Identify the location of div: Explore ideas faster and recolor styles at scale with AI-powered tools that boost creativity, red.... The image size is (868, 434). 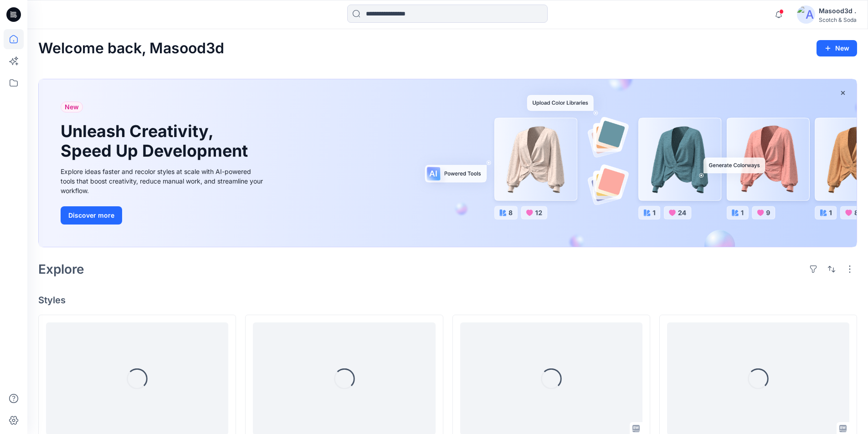
(163, 181).